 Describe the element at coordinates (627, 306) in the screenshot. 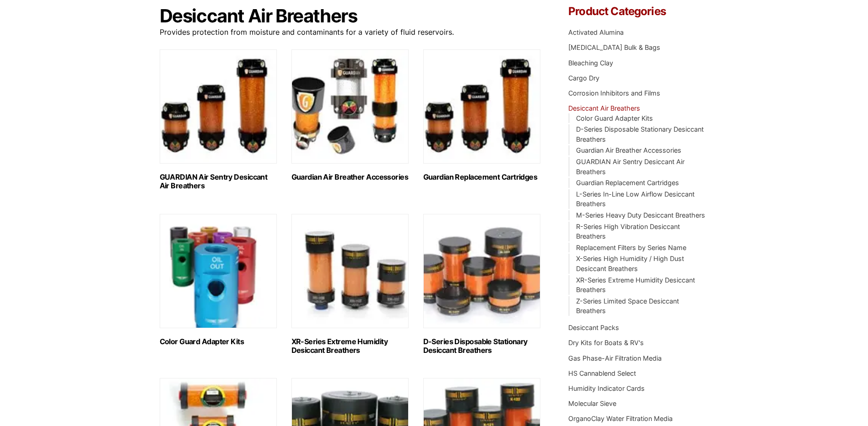

I see `a: Z-Series Limited Space Desiccant Breathers` at that location.